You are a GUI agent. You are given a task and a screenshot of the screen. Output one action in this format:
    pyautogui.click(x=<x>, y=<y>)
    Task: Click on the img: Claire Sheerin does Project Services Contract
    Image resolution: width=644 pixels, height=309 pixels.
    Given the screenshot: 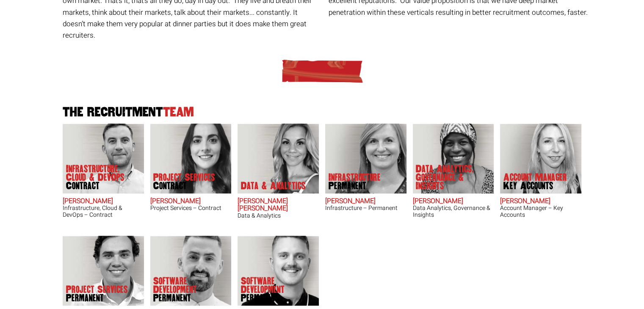 What is the action you would take?
    pyautogui.click(x=191, y=158)
    